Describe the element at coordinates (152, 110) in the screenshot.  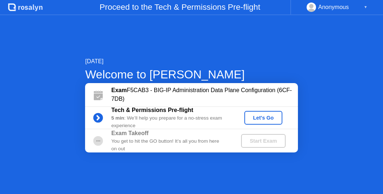
I see `b: Tech & Permissions Pre-flight` at that location.